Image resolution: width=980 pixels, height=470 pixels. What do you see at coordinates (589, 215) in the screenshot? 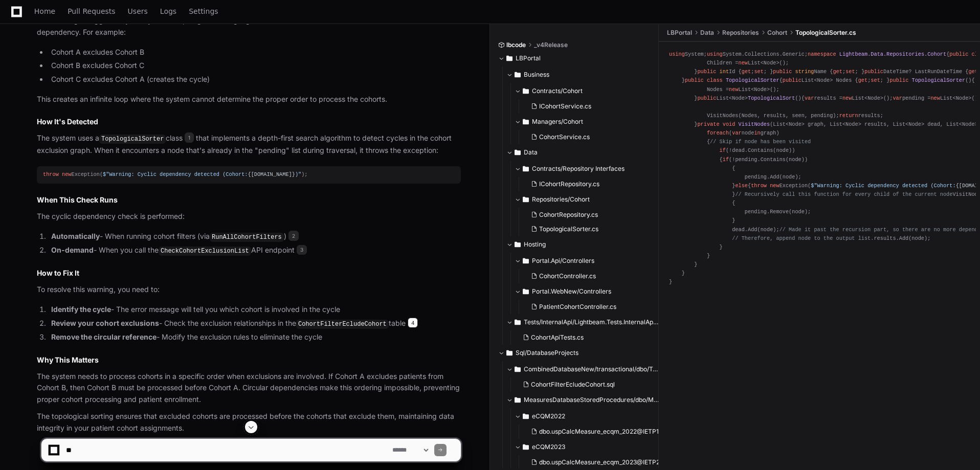
I see `button: CohortRepository.cs` at bounding box center [589, 215].